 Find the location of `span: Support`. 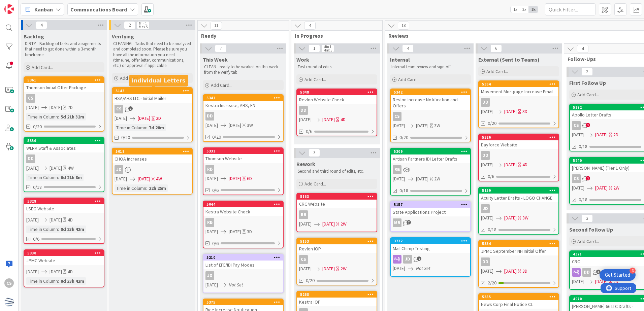

span: Support is located at coordinates (22, 5).